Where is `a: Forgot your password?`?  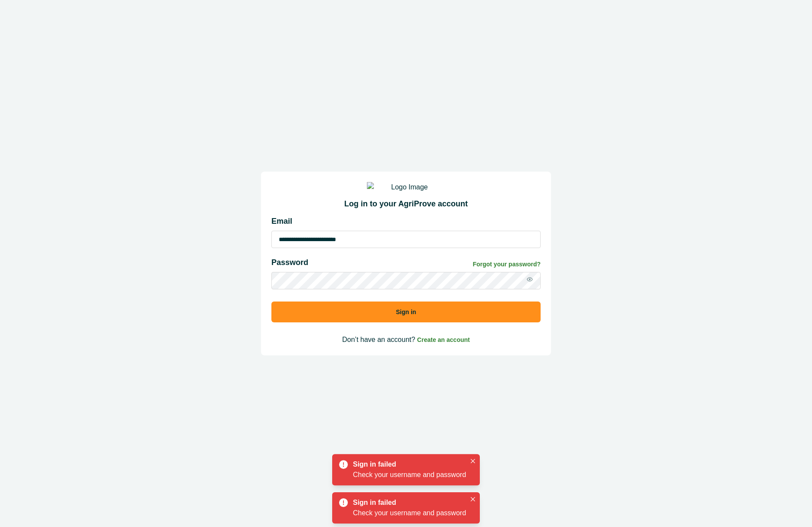
a: Forgot your password? is located at coordinates (507, 264).